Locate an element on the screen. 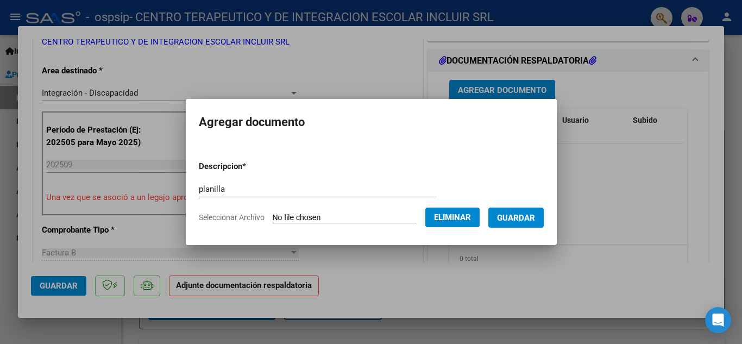 This screenshot has height=344, width=742. span: Eliminar is located at coordinates (453, 217).